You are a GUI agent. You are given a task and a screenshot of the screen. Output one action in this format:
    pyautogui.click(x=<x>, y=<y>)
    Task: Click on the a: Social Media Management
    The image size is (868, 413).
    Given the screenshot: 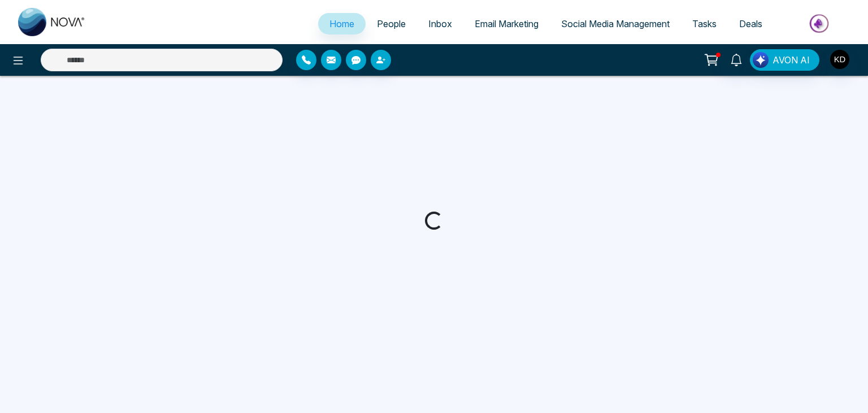 What is the action you would take?
    pyautogui.click(x=615, y=24)
    